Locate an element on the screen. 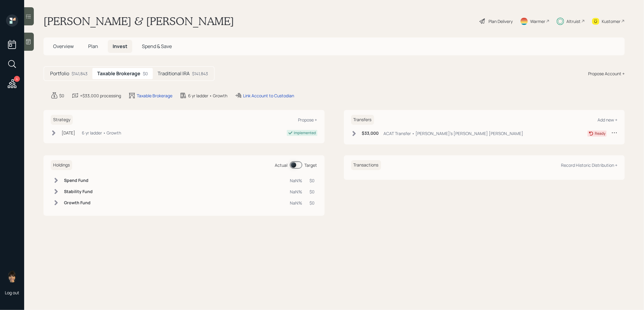  h6: Spend Fund is located at coordinates (78, 180).